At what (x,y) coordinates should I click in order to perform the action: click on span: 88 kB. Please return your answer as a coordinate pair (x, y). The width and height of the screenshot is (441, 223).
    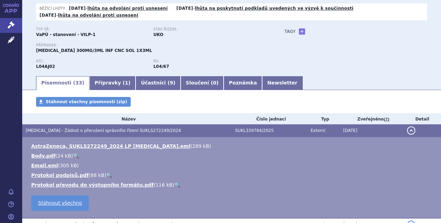
    Looking at the image, I should click on (97, 175).